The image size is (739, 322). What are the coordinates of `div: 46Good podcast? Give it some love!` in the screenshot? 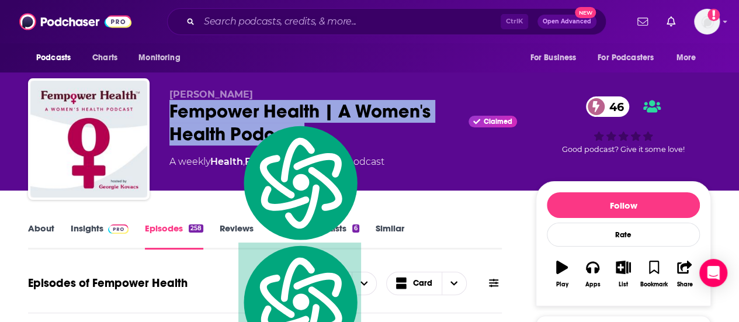 It's located at (624, 125).